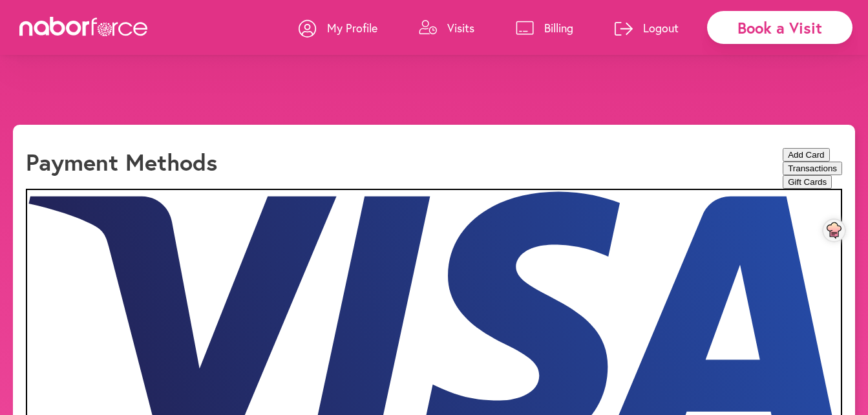  I want to click on button: Gift Cards, so click(807, 182).